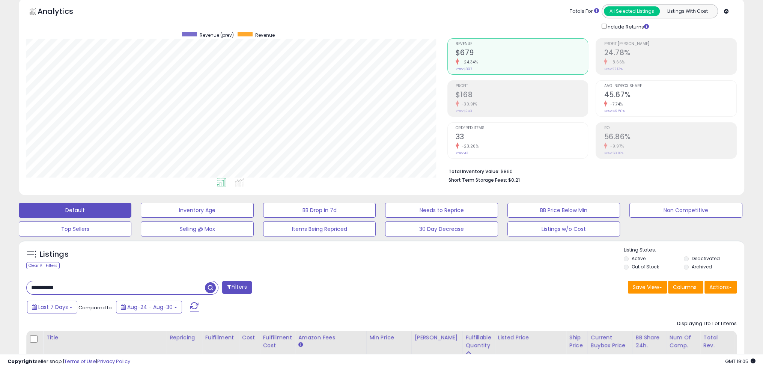 The height and width of the screenshot is (369, 763). Describe the element at coordinates (716, 341) in the screenshot. I see `div: Total Rev.` at that location.